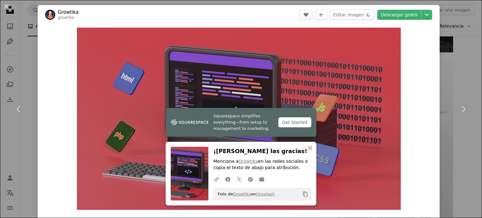 The width and height of the screenshot is (482, 218). I want to click on a: growtika, so click(66, 18).